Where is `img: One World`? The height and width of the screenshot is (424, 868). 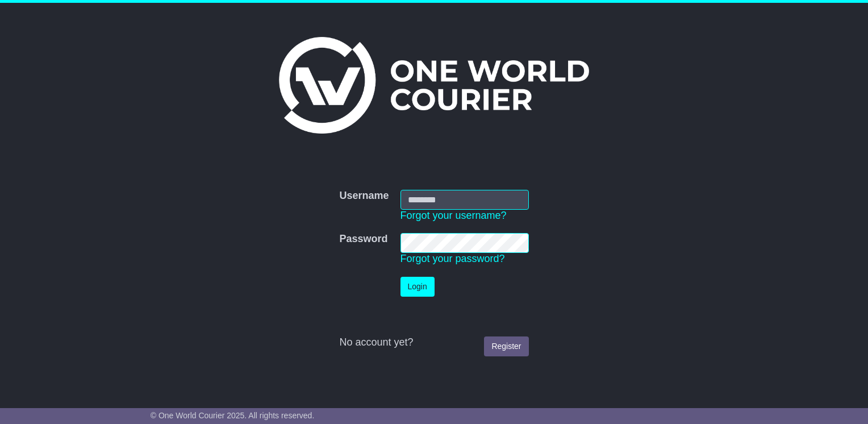
img: One World is located at coordinates (434, 85).